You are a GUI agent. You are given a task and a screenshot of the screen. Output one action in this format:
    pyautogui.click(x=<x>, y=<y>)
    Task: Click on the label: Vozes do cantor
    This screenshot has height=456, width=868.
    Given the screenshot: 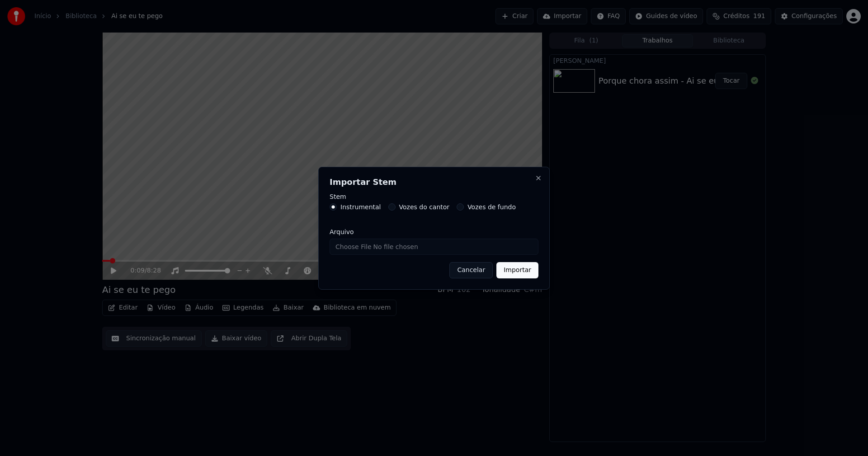 What is the action you would take?
    pyautogui.click(x=425, y=207)
    